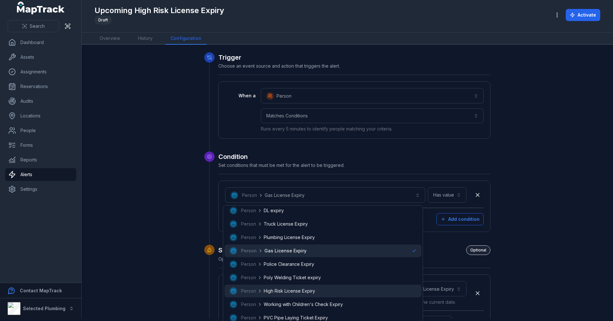 The image size is (613, 321). I want to click on button: PersonGas License Expiry, so click(325, 195).